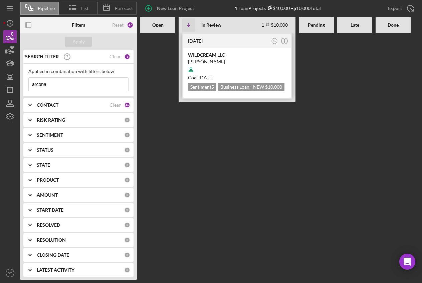 The width and height of the screenshot is (422, 283). Describe the element at coordinates (51, 120) in the screenshot. I see `b: RISK RATING` at that location.